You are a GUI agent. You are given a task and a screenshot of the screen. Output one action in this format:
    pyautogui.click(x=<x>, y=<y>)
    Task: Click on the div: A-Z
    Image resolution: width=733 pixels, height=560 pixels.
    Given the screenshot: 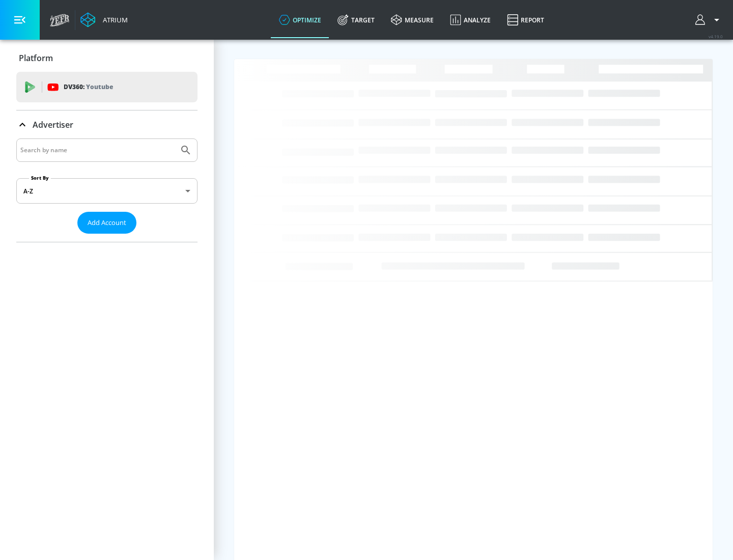 What is the action you would take?
    pyautogui.click(x=107, y=191)
    